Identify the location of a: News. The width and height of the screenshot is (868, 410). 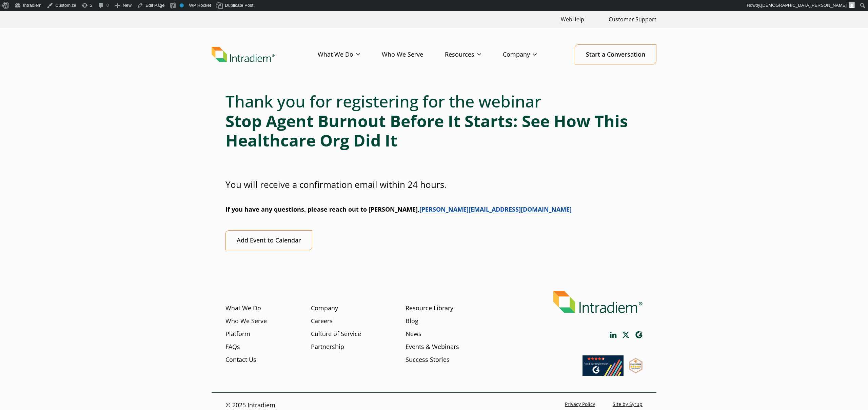
(413, 334).